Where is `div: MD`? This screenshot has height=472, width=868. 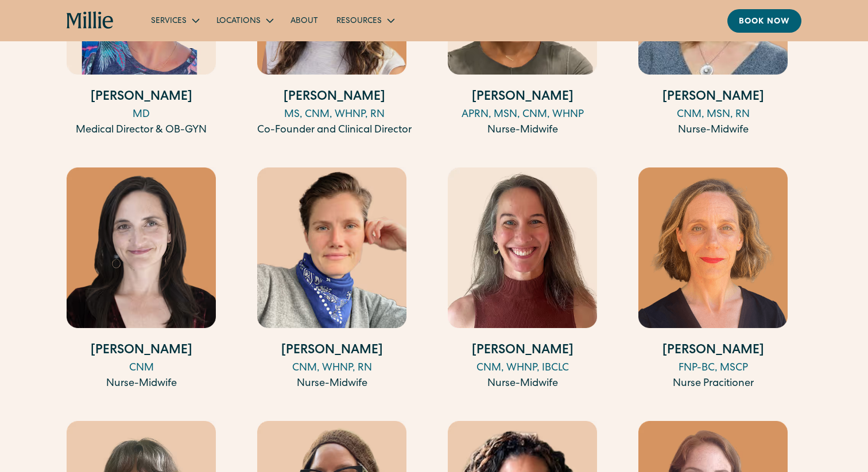 div: MD is located at coordinates (142, 115).